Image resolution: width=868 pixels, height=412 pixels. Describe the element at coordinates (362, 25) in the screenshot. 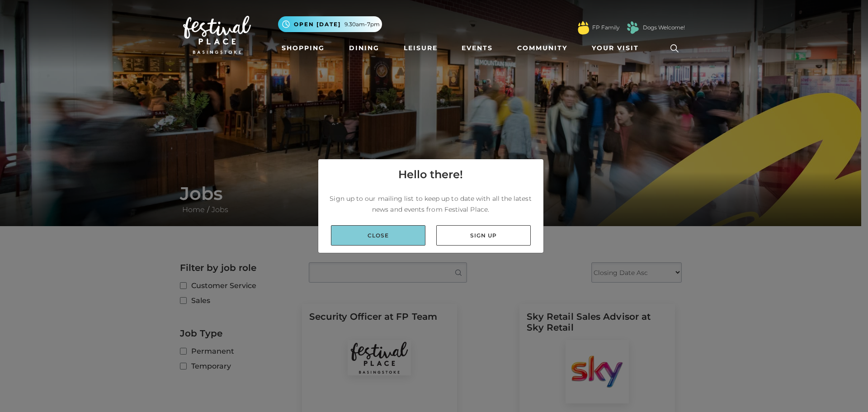

I see `span: 9.30am-7pm` at that location.